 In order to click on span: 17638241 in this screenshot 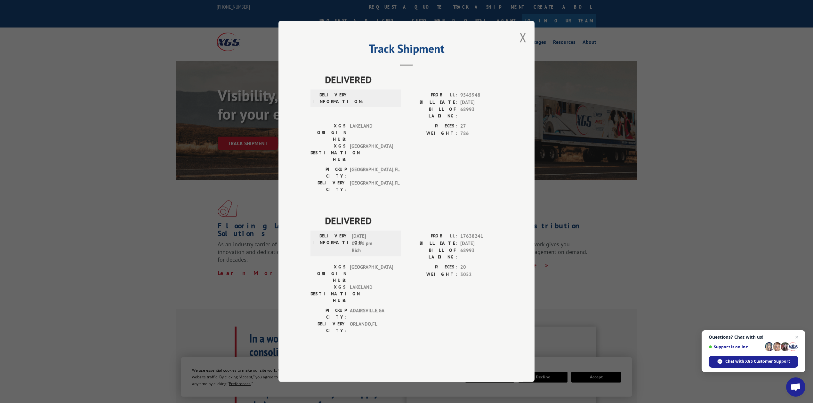, I will do `click(481, 237)`.